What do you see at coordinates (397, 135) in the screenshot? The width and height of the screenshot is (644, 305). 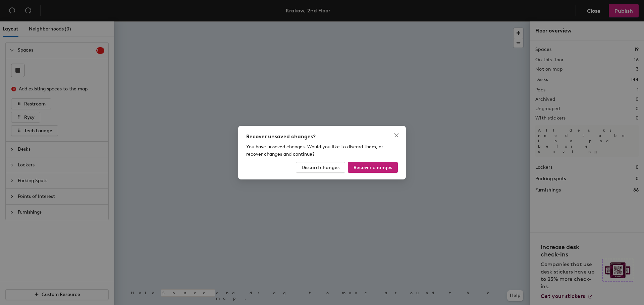 I see `span: close` at bounding box center [397, 135].